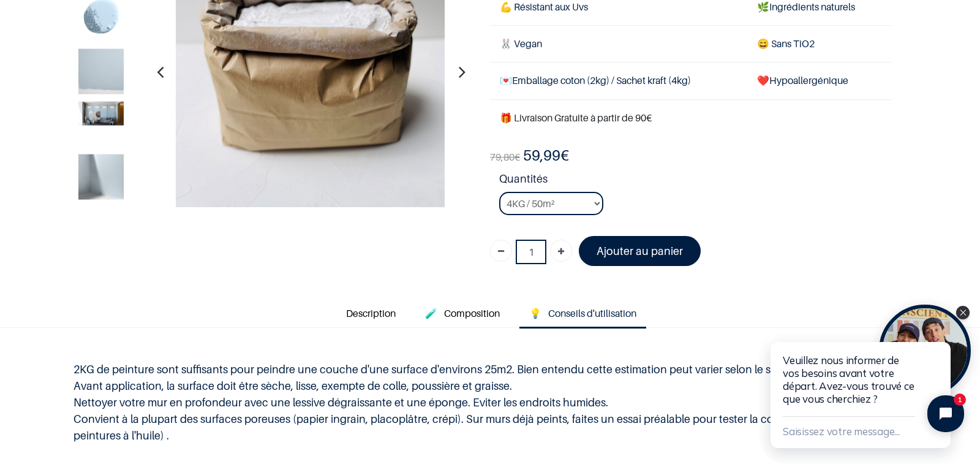  I want to click on button: Saisissez votre message..., so click(82, 432).